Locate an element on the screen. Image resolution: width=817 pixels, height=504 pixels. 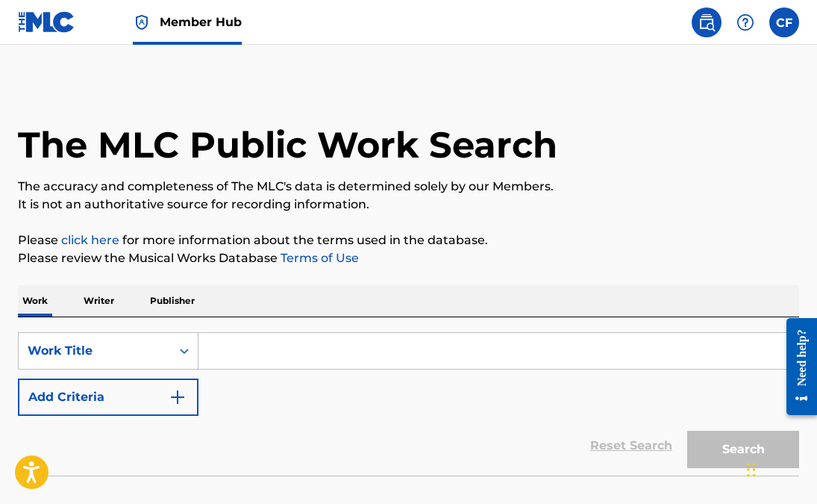
img: help is located at coordinates (746, 22).